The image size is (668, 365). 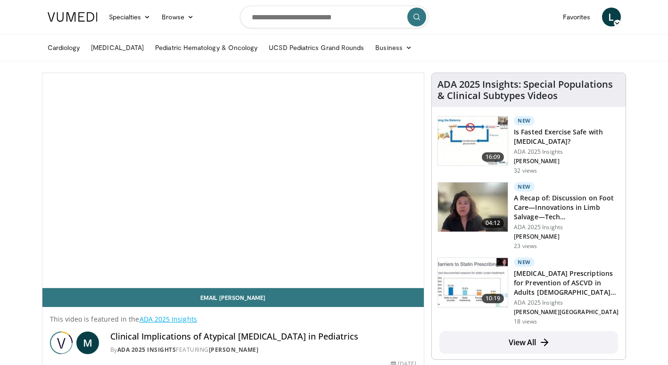 I want to click on img: VuMedi Logo, so click(x=73, y=17).